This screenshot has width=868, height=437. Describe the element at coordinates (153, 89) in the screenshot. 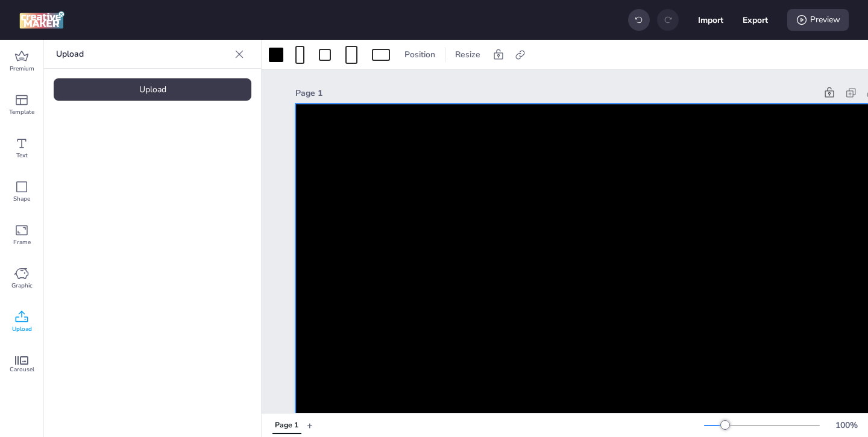

I see `div: Upload` at that location.